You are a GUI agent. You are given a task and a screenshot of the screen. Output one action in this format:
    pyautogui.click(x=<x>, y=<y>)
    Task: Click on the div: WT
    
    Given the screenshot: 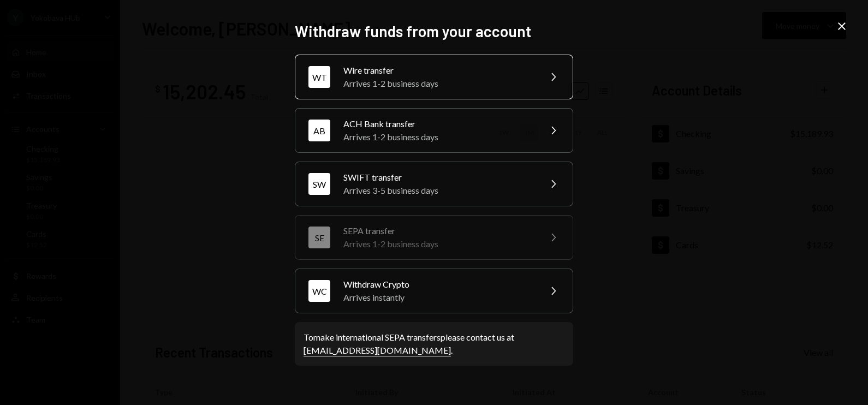 What is the action you would take?
    pyautogui.click(x=320, y=77)
    